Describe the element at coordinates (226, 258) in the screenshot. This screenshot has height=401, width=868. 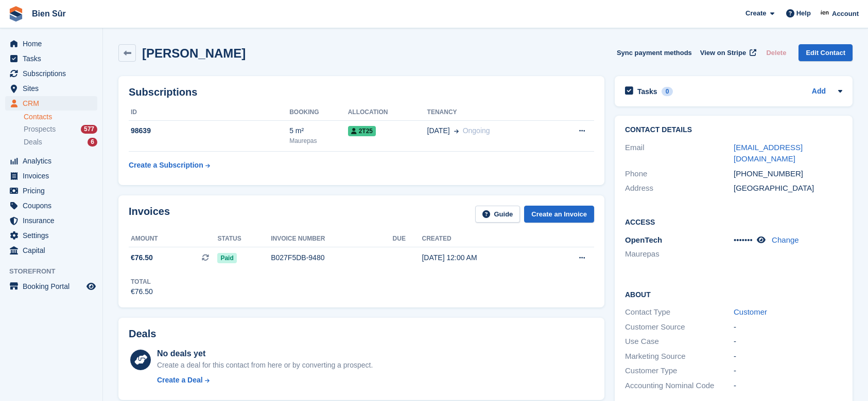
I see `span: Paid` at that location.